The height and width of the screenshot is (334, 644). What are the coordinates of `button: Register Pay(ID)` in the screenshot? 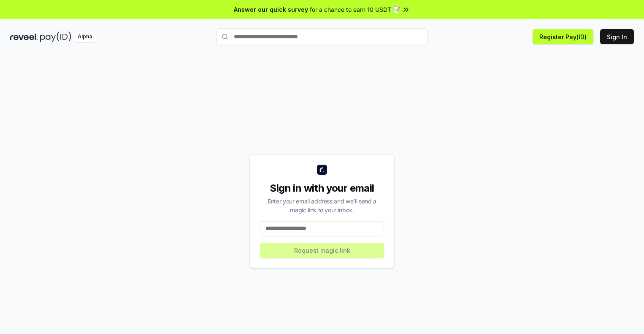 It's located at (563, 37).